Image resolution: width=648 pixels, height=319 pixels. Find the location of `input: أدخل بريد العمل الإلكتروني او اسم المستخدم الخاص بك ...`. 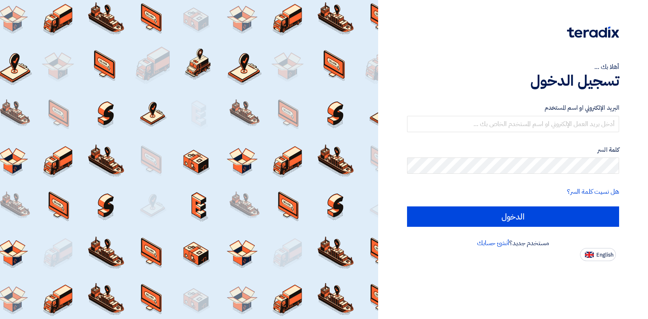

input: أدخل بريد العمل الإلكتروني او اسم المستخدم الخاص بك ... is located at coordinates (513, 124).